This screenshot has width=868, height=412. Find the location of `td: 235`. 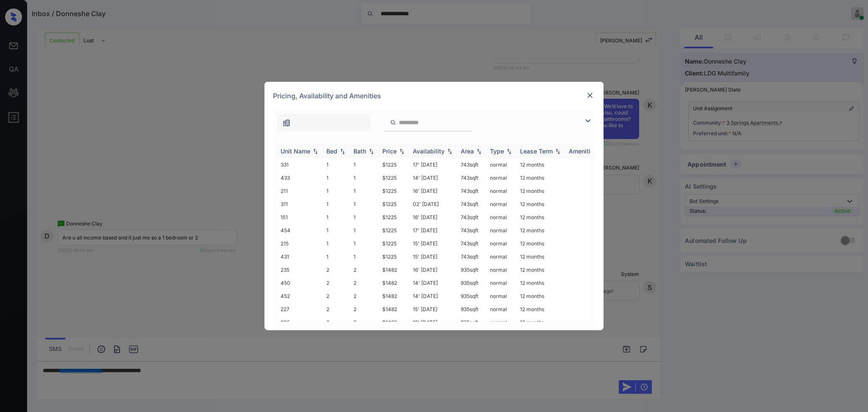

td: 235 is located at coordinates (300, 270).